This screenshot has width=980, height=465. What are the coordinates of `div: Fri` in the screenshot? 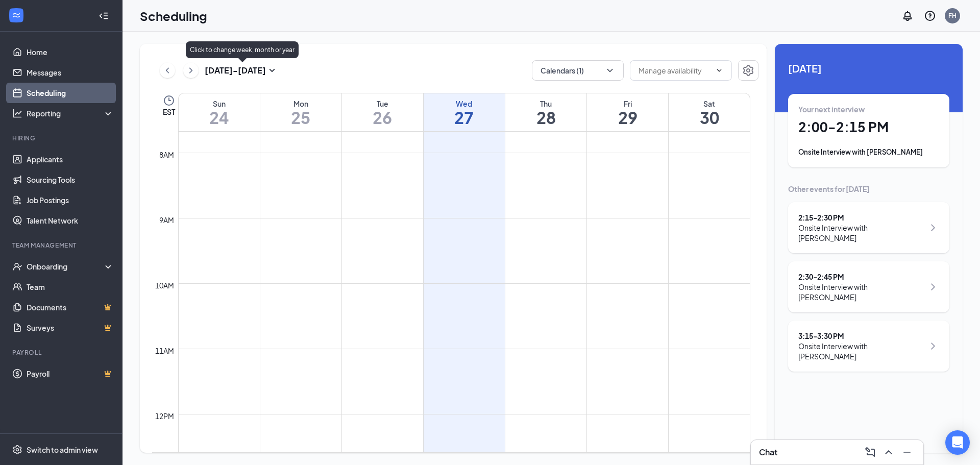 It's located at (627, 104).